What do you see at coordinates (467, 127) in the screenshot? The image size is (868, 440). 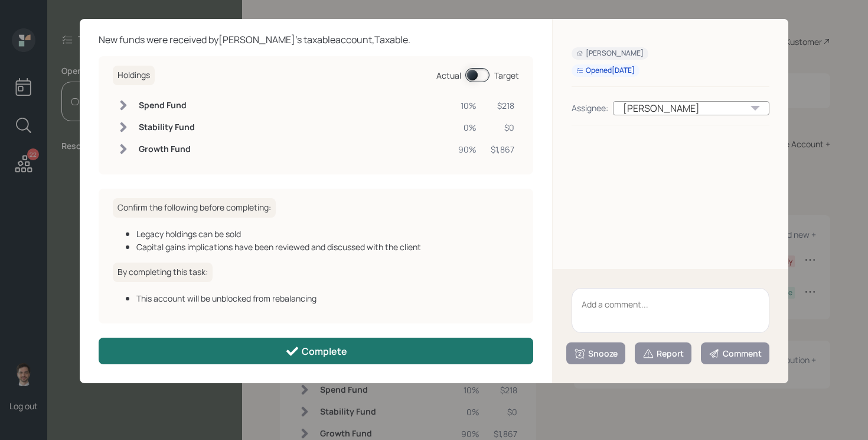 I see `div: 0%` at bounding box center [467, 127].